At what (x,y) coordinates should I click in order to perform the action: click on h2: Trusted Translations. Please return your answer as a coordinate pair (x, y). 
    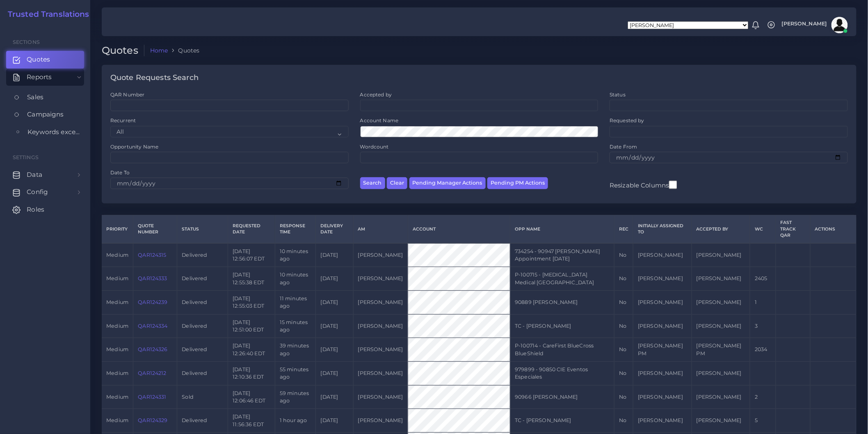
    Looking at the image, I should click on (45, 14).